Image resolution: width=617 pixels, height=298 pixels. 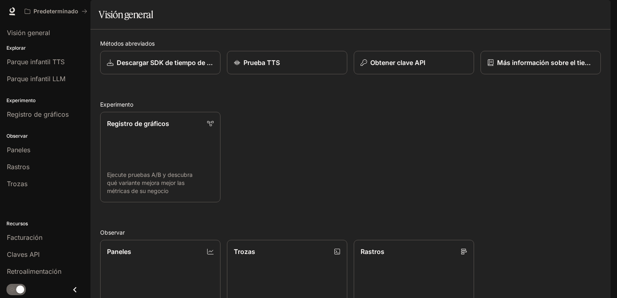 What do you see at coordinates (56, 11) in the screenshot?
I see `button: Todos los espacios de trabajo` at bounding box center [56, 11].